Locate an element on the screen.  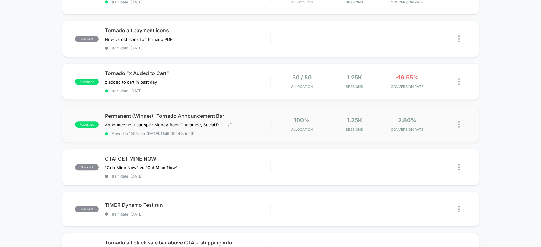
span: New vs old icons for Tornado PDP is located at coordinates (138, 39).